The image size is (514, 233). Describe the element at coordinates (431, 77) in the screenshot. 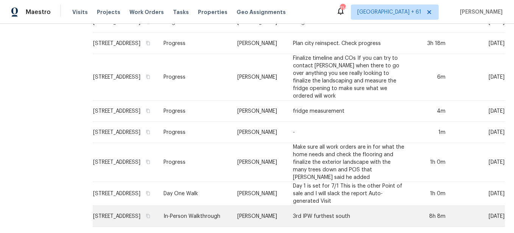

I see `td: 6m` at that location.